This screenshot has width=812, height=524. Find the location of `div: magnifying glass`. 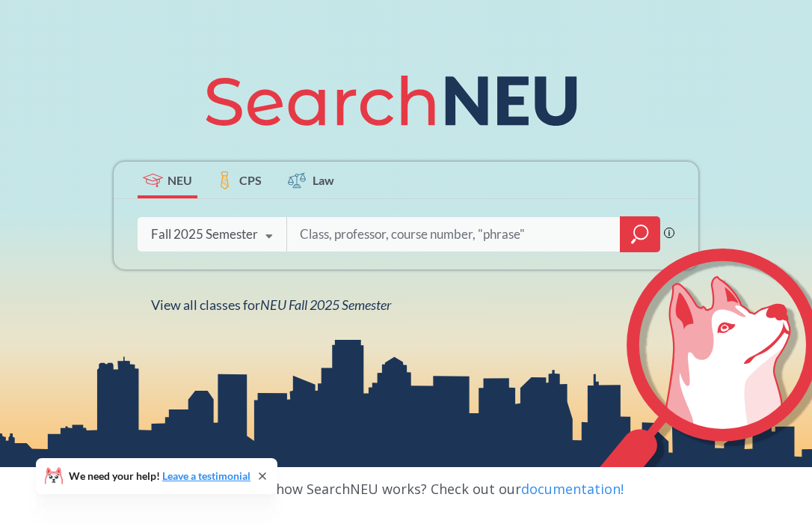

div: magnifying glass is located at coordinates (640, 234).